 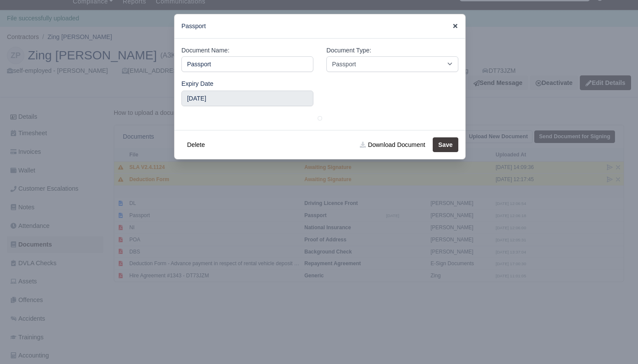 What do you see at coordinates (197, 84) in the screenshot?
I see `label: Expiry Date` at bounding box center [197, 84].